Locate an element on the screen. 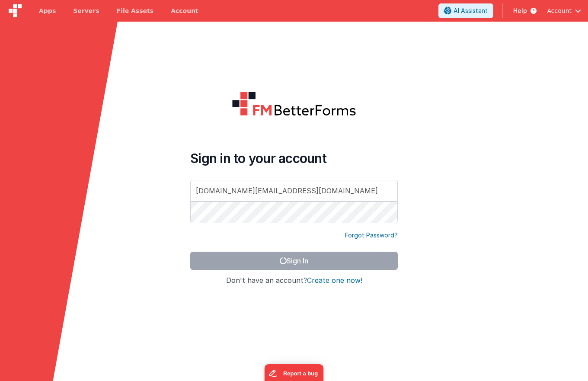 The image size is (588, 381). span: File Assets is located at coordinates (136, 11).